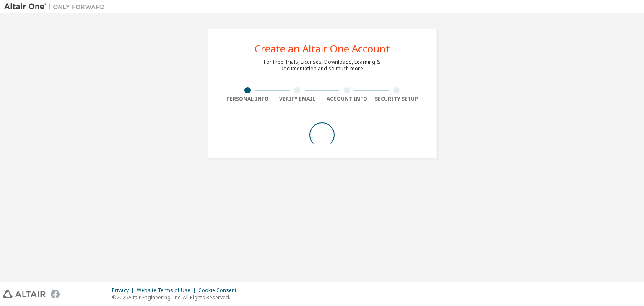  Describe the element at coordinates (24, 294) in the screenshot. I see `img: altair_logo.svg` at that location.